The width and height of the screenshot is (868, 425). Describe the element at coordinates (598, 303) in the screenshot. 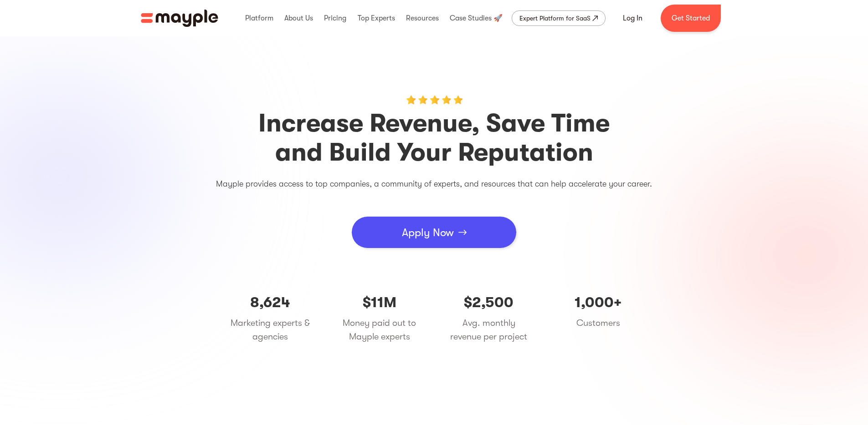

I see `h4: 1,000+` at that location.